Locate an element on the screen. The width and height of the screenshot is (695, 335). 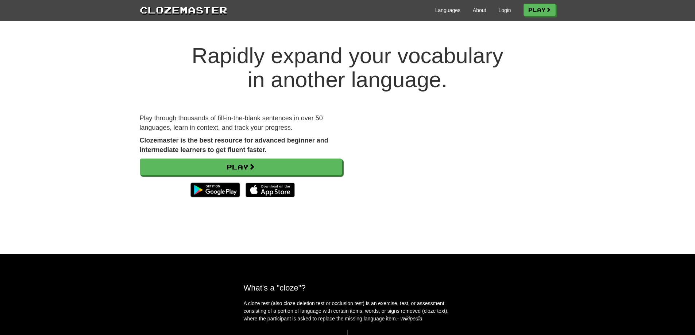
strong: Clozemaster is the best resource for advanced beginner and intermediate learners to get fluent fa... is located at coordinates (234, 145).